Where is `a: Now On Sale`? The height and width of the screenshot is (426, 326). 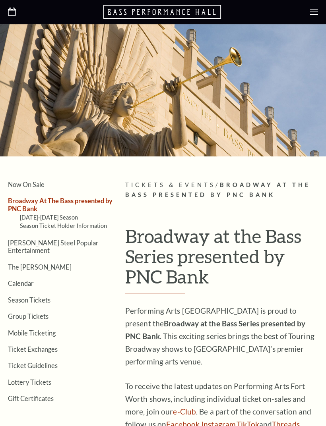 a: Now On Sale is located at coordinates (26, 184).